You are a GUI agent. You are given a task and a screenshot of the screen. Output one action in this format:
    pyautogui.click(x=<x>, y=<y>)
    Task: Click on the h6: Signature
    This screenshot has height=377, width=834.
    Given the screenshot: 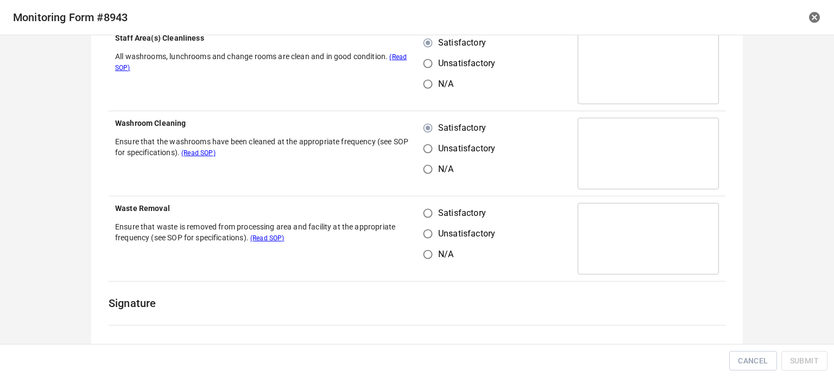 What is the action you would take?
    pyautogui.click(x=417, y=304)
    